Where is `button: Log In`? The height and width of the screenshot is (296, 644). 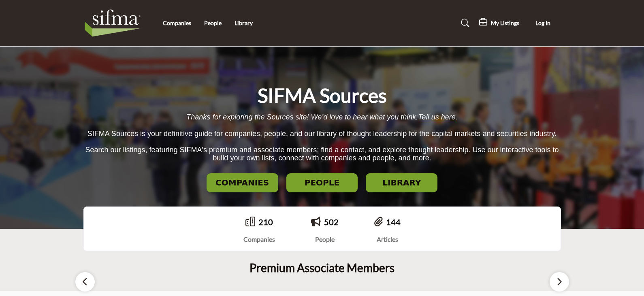
button: Log In is located at coordinates (543, 23).